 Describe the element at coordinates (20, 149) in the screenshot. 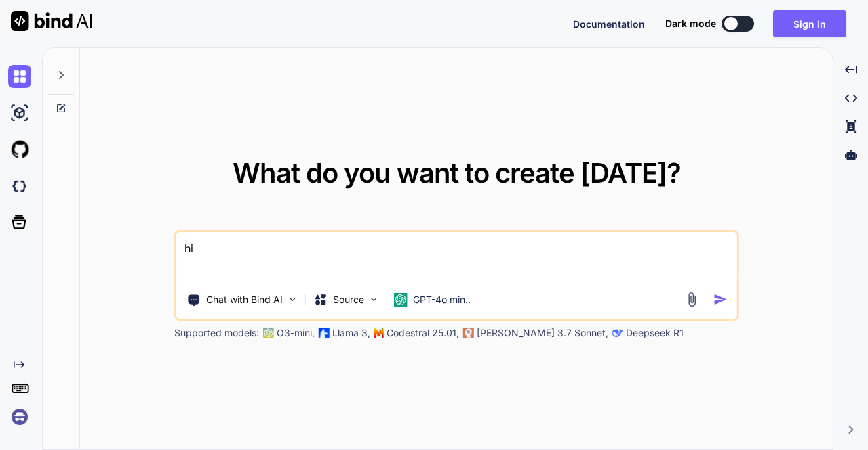

I see `img: githubLight` at that location.